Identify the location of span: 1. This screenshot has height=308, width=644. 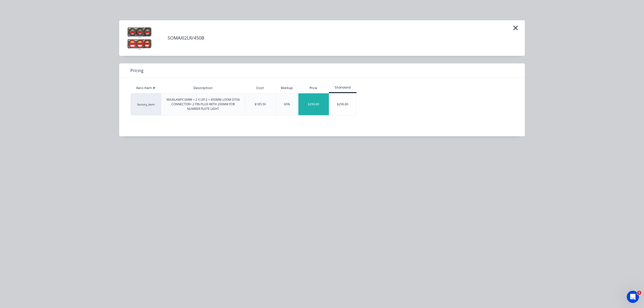
(640, 293).